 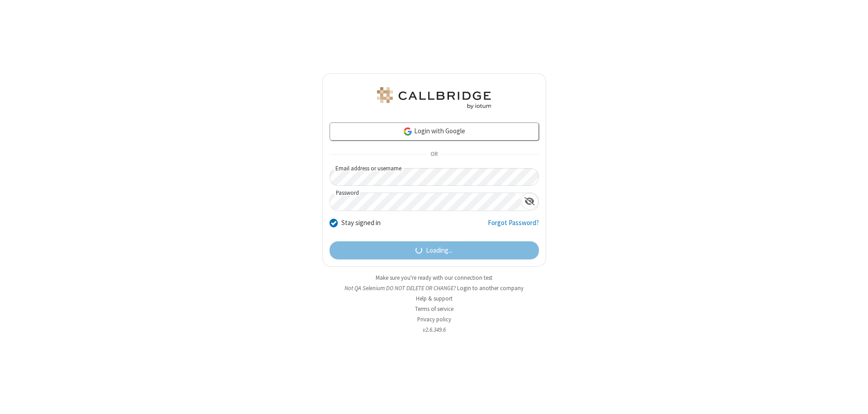 What do you see at coordinates (434, 98) in the screenshot?
I see `img: QA Selenium DO NOT DELETE OR CHANGE` at bounding box center [434, 98].